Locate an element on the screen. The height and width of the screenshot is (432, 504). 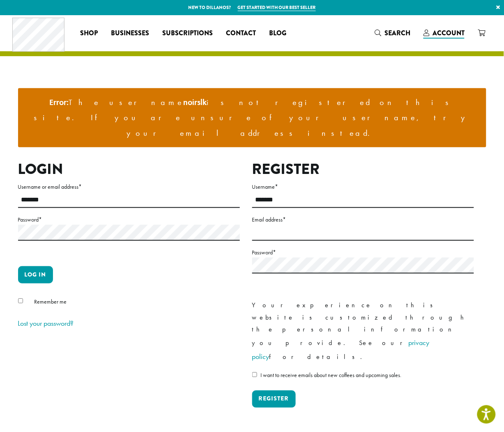
span: Search is located at coordinates (397, 33).